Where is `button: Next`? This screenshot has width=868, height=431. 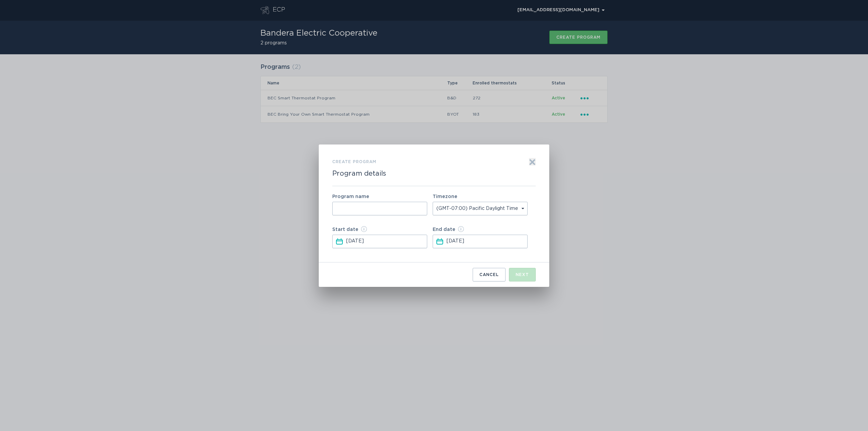
button: Next is located at coordinates (522, 275).